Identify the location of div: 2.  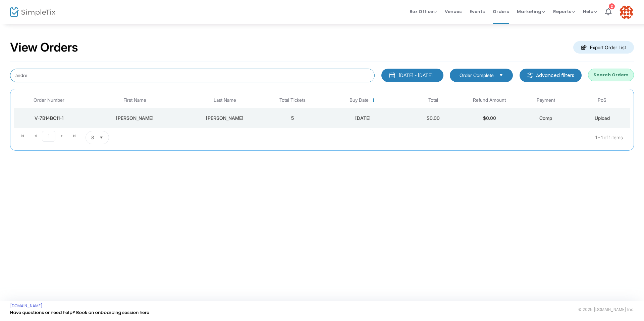
(612, 6).